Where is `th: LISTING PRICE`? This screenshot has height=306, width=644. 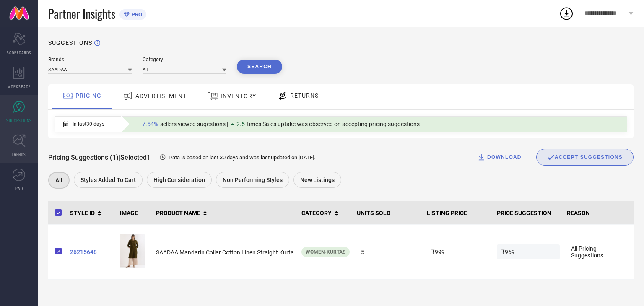
th: LISTING PRICE is located at coordinates (458, 213).